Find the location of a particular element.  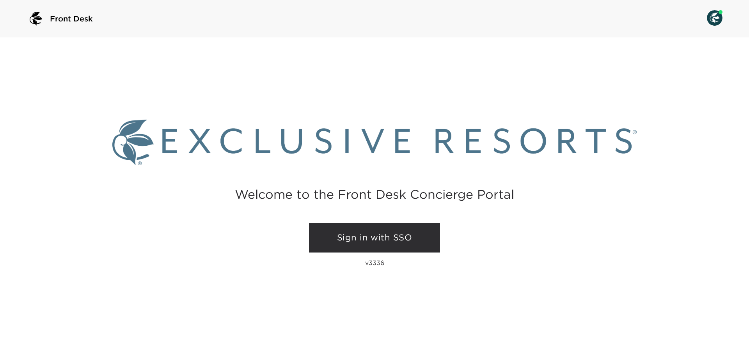

p: v3336 is located at coordinates (374, 263).